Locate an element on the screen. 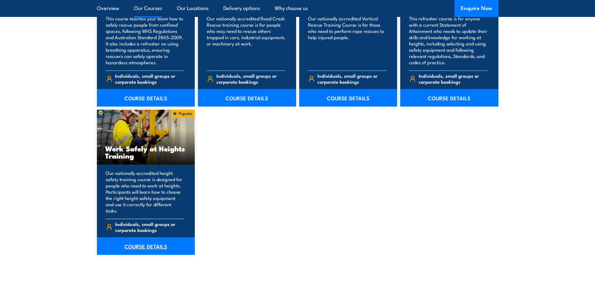 The image size is (595, 299). h3: Work Safely at Heights Training is located at coordinates (146, 152).